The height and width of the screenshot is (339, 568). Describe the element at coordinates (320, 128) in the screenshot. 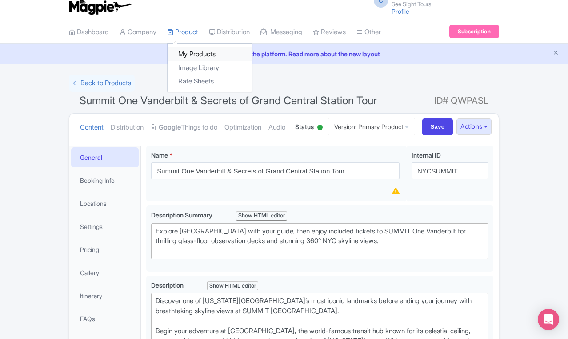

I see `div: Active` at that location.